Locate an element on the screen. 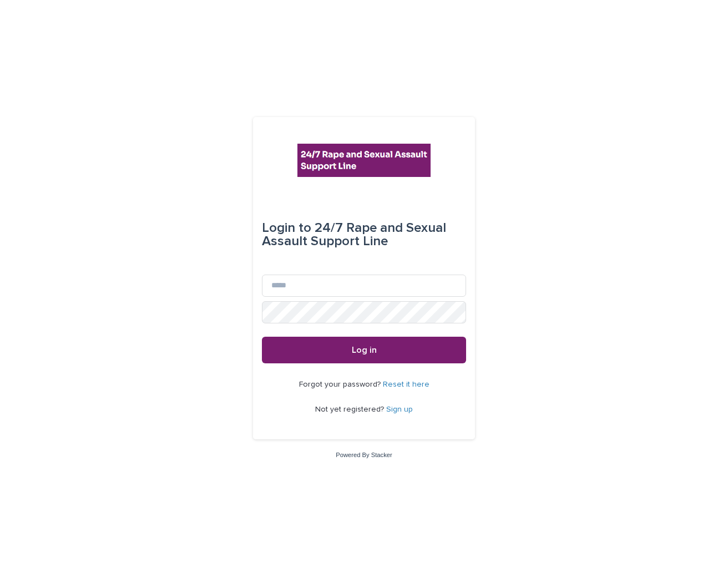 This screenshot has height=588, width=728. div: 24/7 Rape and Sexual Assault Support Line is located at coordinates (364, 235).